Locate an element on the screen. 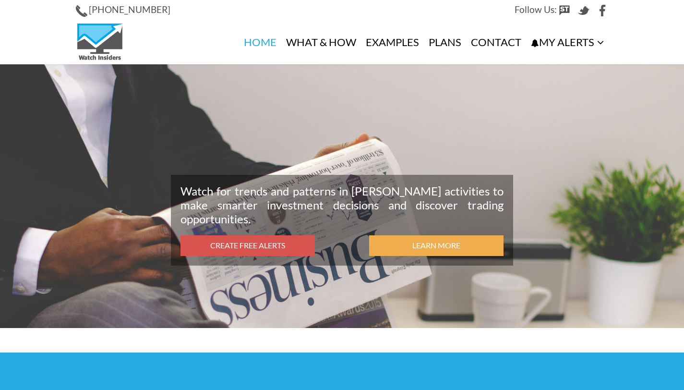 The height and width of the screenshot is (390, 684). a: Create Free Alerts is located at coordinates (248, 245).